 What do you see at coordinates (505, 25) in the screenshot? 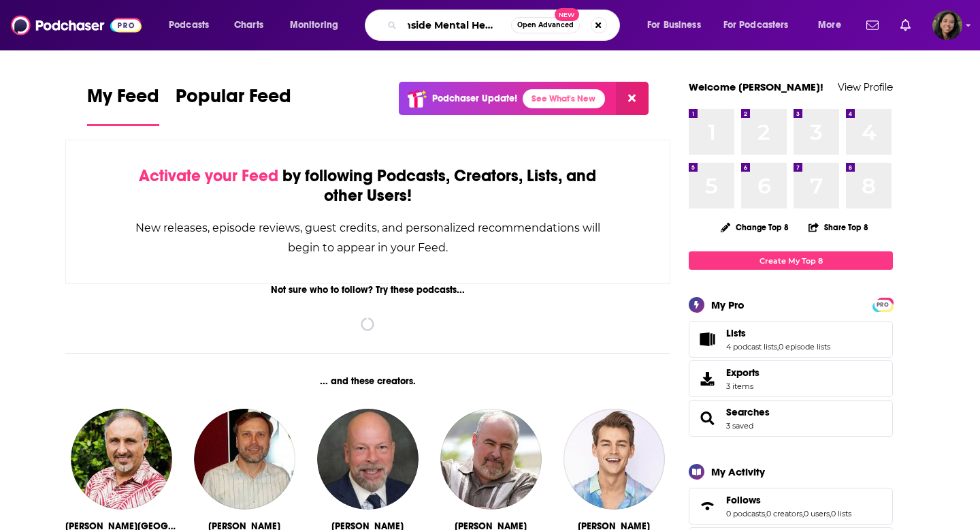
I see `div: Search podcasts, credits, & more...` at bounding box center [505, 25].